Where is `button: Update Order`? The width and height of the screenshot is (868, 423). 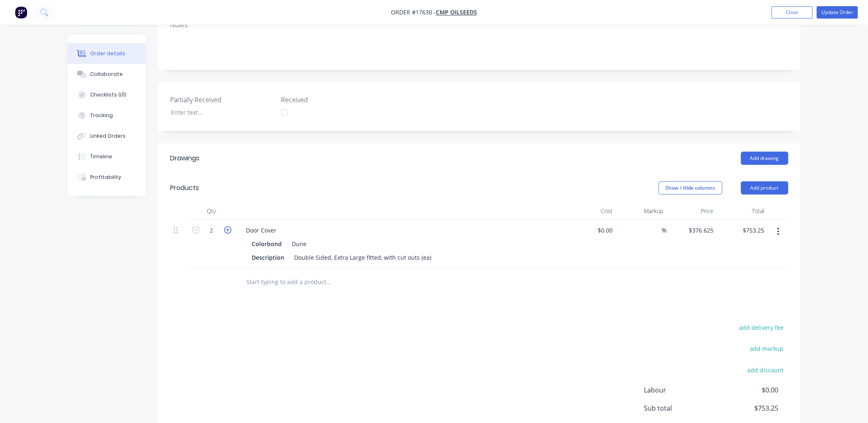 button: Update Order is located at coordinates (837, 13).